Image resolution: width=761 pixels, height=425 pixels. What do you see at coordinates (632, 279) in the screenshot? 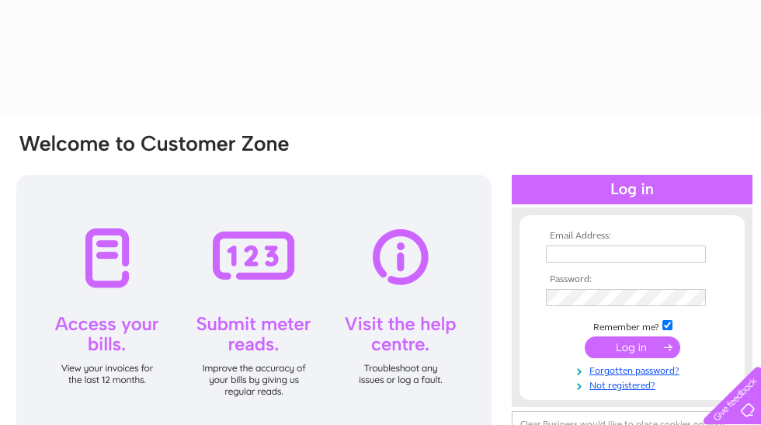
I see `th: Password:` at bounding box center [632, 279].